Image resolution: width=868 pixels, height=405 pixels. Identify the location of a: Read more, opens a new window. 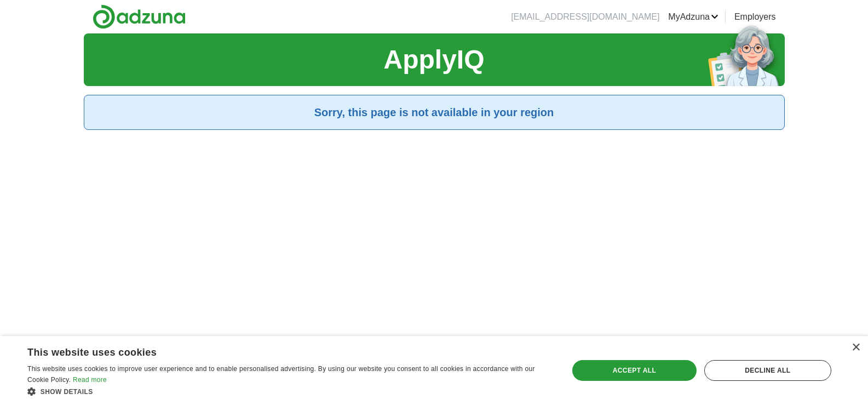
(90, 380).